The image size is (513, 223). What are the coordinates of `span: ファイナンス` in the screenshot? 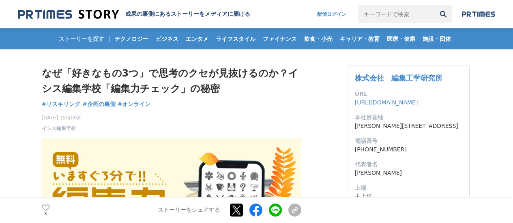 It's located at (280, 39).